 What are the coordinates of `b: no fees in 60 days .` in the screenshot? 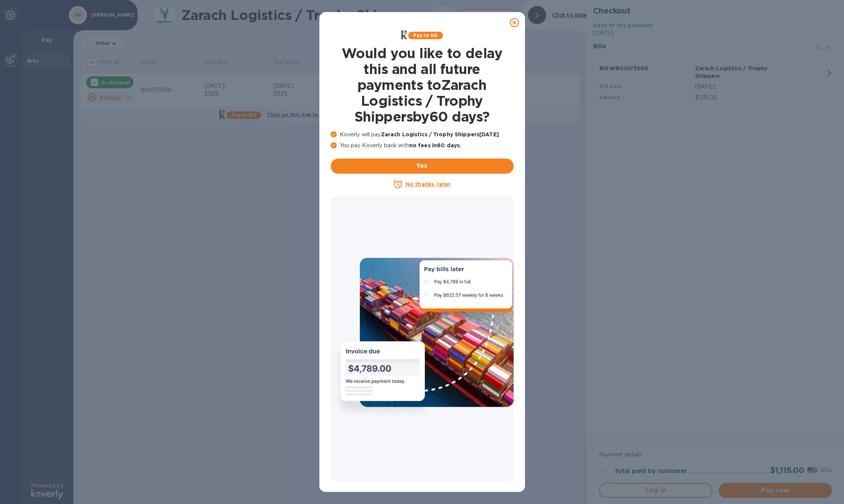 It's located at (435, 146).